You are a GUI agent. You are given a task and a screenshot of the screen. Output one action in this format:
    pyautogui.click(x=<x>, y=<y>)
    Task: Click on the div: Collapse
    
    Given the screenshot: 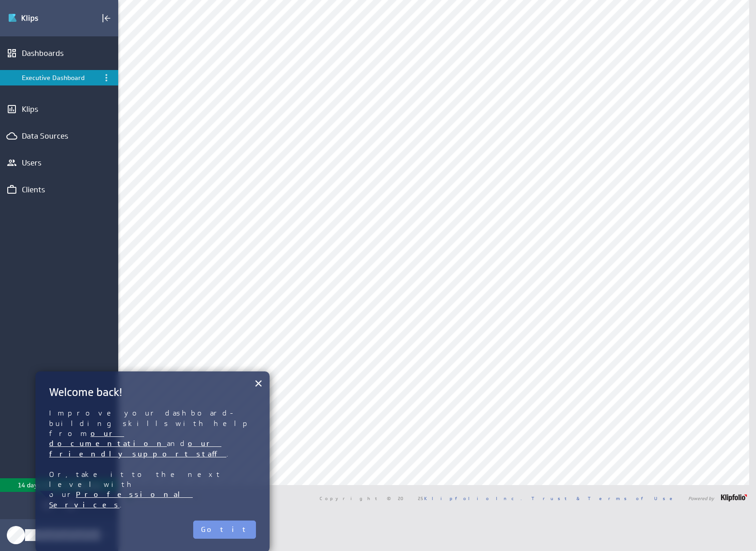 What is the action you would take?
    pyautogui.click(x=106, y=18)
    